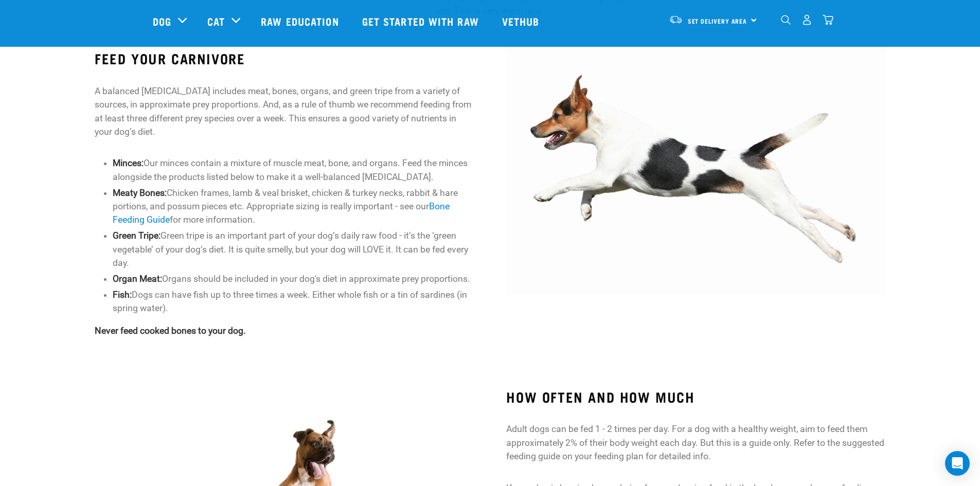 Image resolution: width=980 pixels, height=486 pixels. What do you see at coordinates (695, 396) in the screenshot?
I see `h3: HOW OFTEN AND HOW MUCH` at bounding box center [695, 396].